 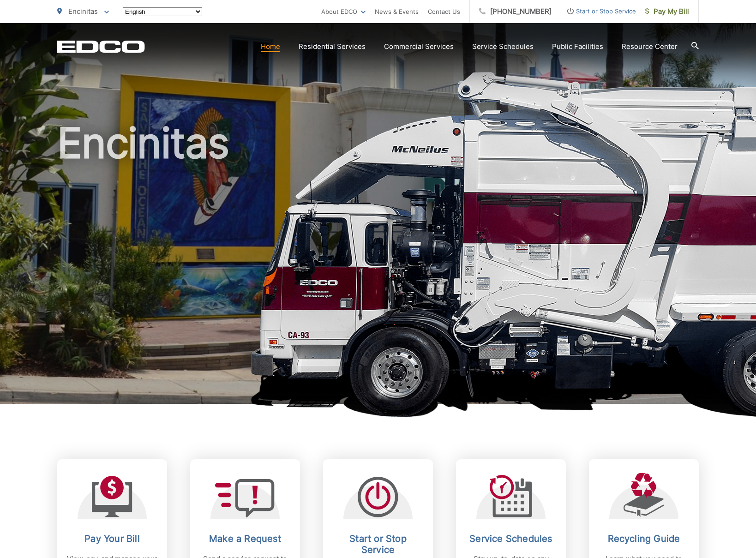 What do you see at coordinates (271, 46) in the screenshot?
I see `a: Home` at bounding box center [271, 46].